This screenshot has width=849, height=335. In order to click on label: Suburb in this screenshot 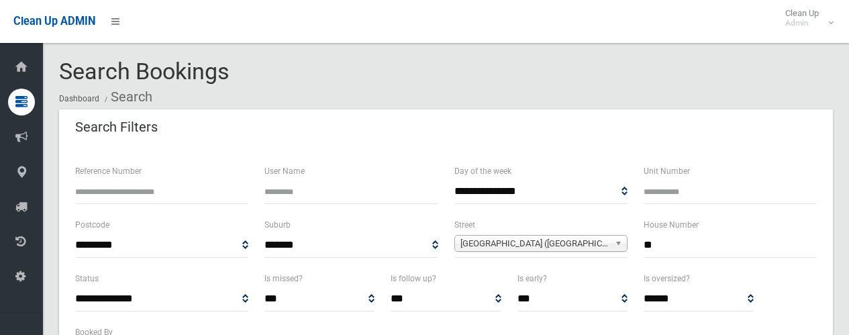, I will do `click(277, 225)`.